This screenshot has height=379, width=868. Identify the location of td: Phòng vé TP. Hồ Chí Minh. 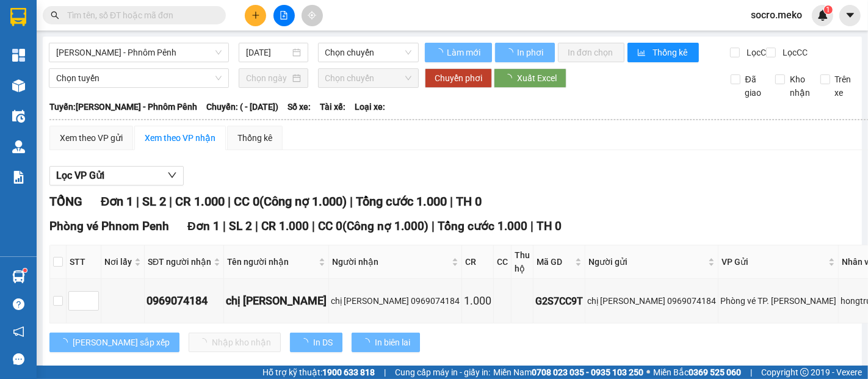
(778, 301).